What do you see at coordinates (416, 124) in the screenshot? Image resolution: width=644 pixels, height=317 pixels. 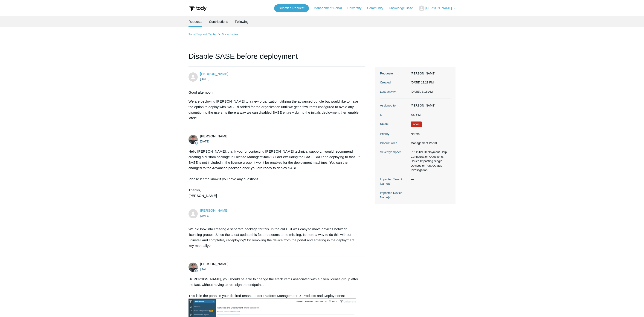 I see `span: We are working on a response for you` at bounding box center [416, 124].